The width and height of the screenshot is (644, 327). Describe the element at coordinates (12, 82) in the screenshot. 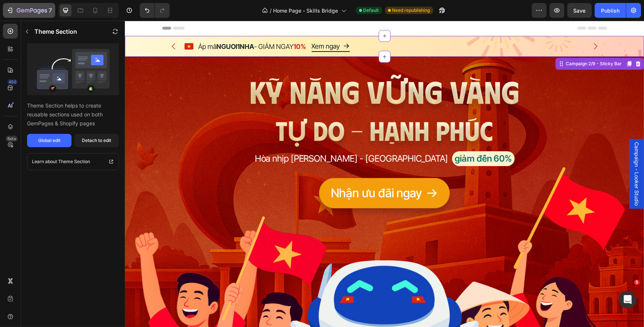

I see `div: 450` at that location.